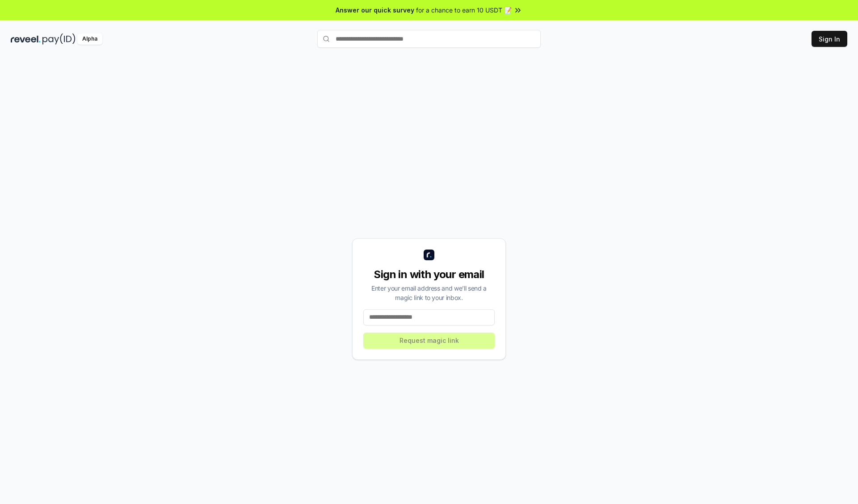 Image resolution: width=858 pixels, height=504 pixels. What do you see at coordinates (429, 275) in the screenshot?
I see `div: Sign in with your email` at bounding box center [429, 275].